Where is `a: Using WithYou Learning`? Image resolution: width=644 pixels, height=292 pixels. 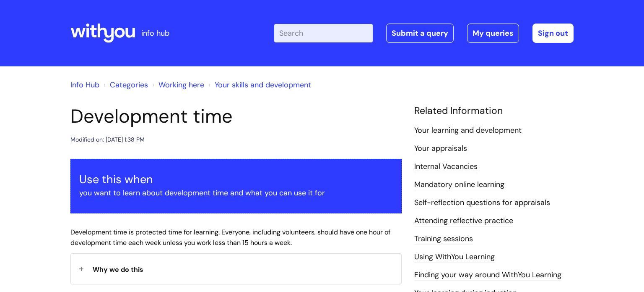
a: Using WithYou Learning is located at coordinates (455, 257).